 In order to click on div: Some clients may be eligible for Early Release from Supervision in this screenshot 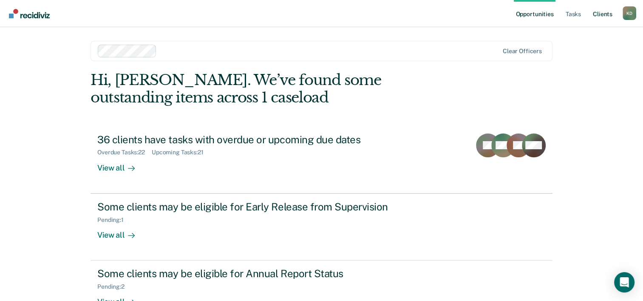, I will do `click(246, 206)`.